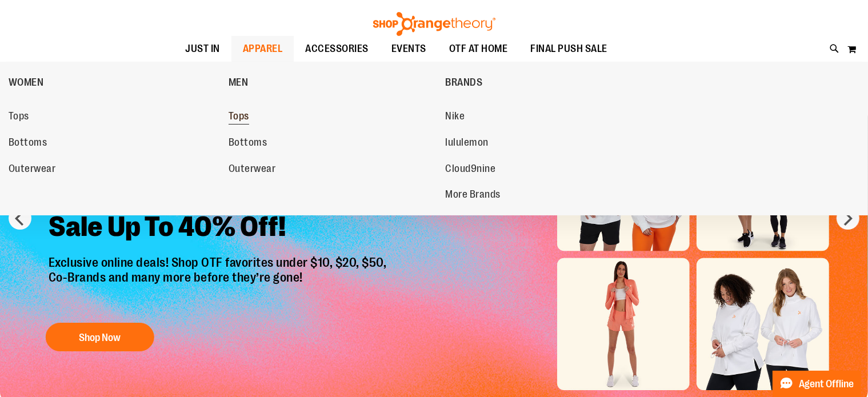 Image resolution: width=868 pixels, height=397 pixels. Describe the element at coordinates (20, 219) in the screenshot. I see `button: prev` at that location.